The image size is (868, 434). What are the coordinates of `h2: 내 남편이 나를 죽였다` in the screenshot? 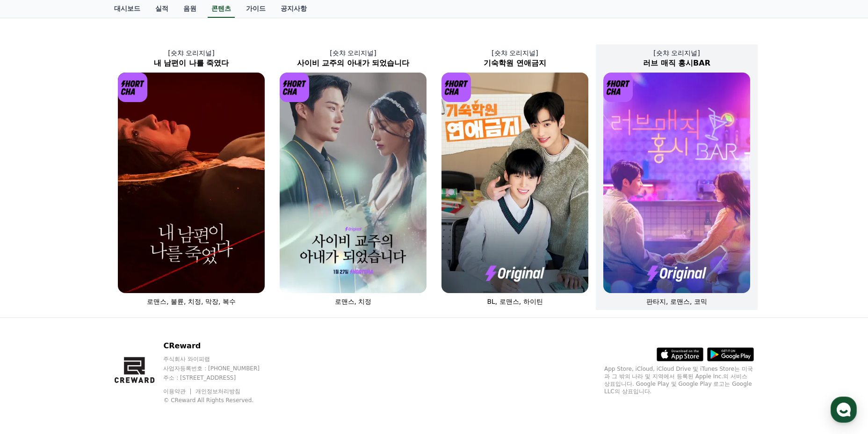 It's located at (191, 63).